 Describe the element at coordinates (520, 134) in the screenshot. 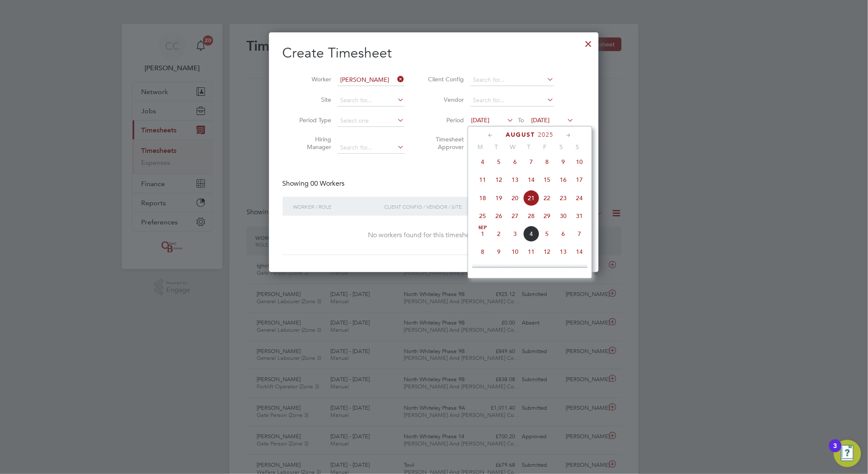

I see `span: August` at that location.